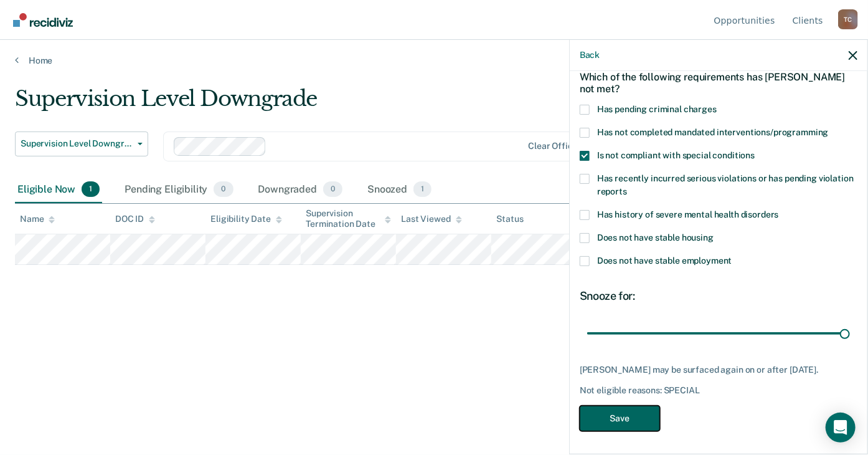  What do you see at coordinates (431, 219) in the screenshot?
I see `div: Last Viewed` at bounding box center [431, 219].